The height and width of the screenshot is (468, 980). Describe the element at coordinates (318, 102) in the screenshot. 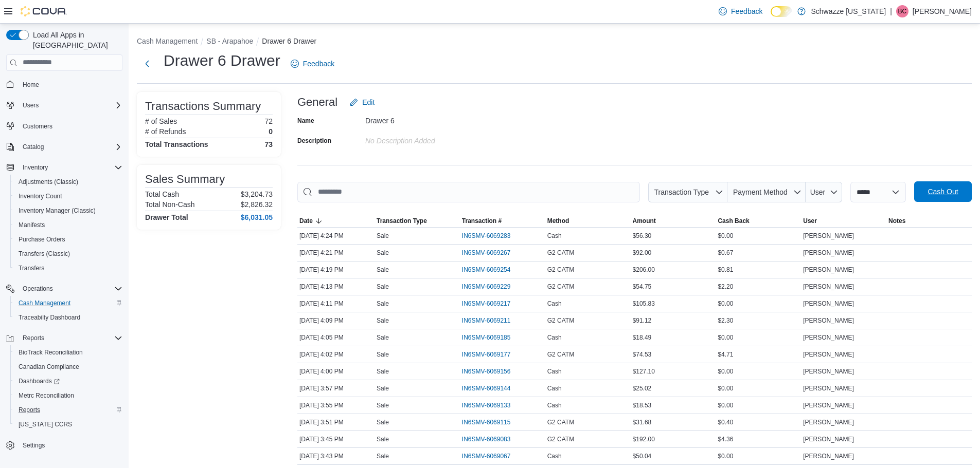

I see `h3: General` at that location.